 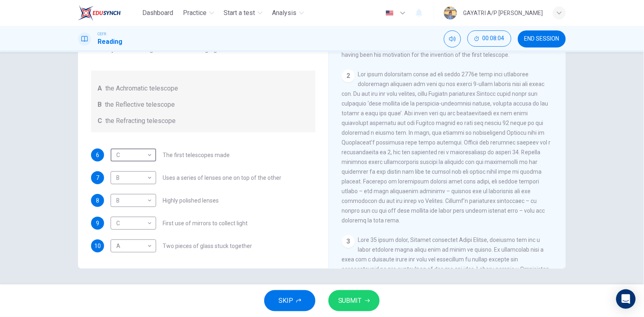 I want to click on span: 9, so click(x=98, y=223).